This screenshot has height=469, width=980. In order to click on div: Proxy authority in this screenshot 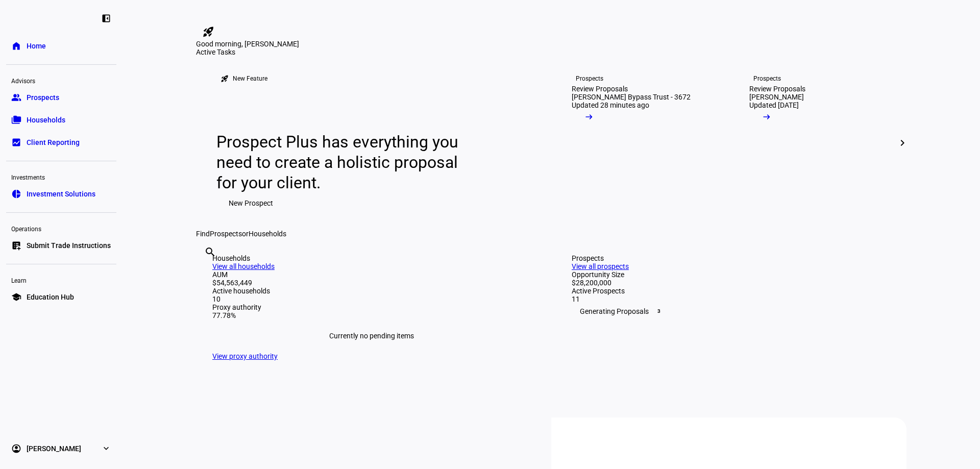, I will do `click(372, 307)`.